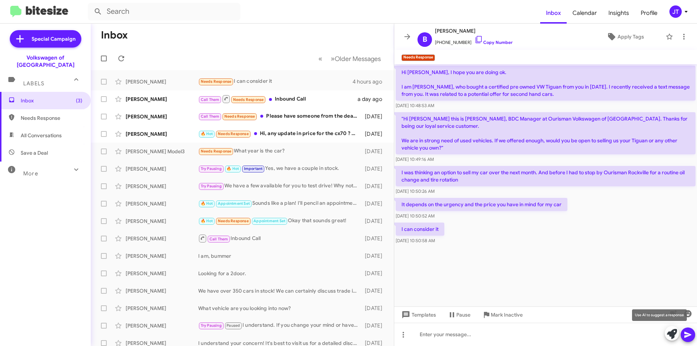 This screenshot has width=697, height=346. I want to click on span: Save a Deal, so click(34, 153).